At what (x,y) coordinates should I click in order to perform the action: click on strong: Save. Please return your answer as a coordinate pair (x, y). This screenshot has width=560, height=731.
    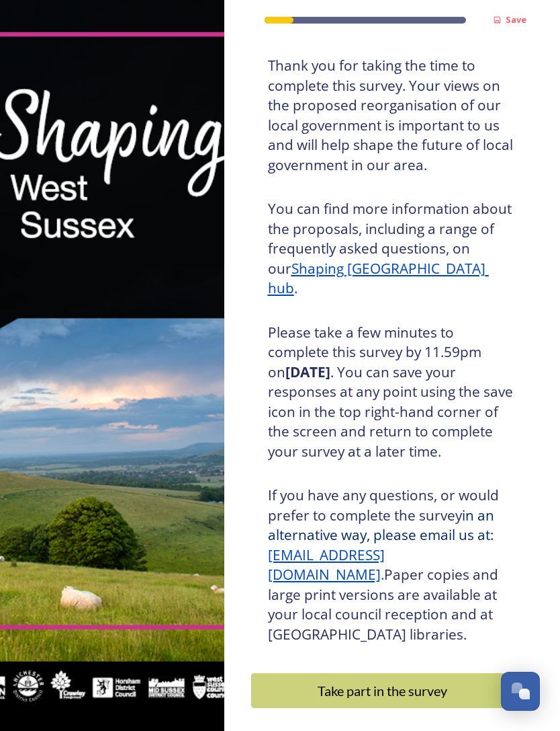
    Looking at the image, I should click on (516, 19).